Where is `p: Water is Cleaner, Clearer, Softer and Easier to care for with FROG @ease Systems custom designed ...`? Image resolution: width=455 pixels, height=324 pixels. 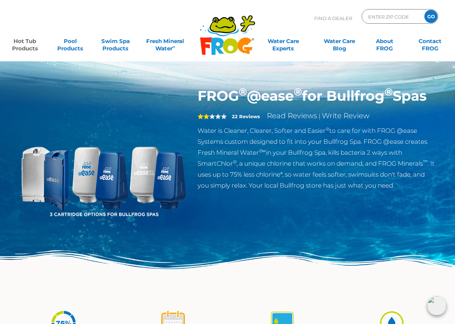
p: Water is Cleaner, Clearer, Softer and Easier to care for with FROG @ease Systems custom designed ... is located at coordinates (316, 158).